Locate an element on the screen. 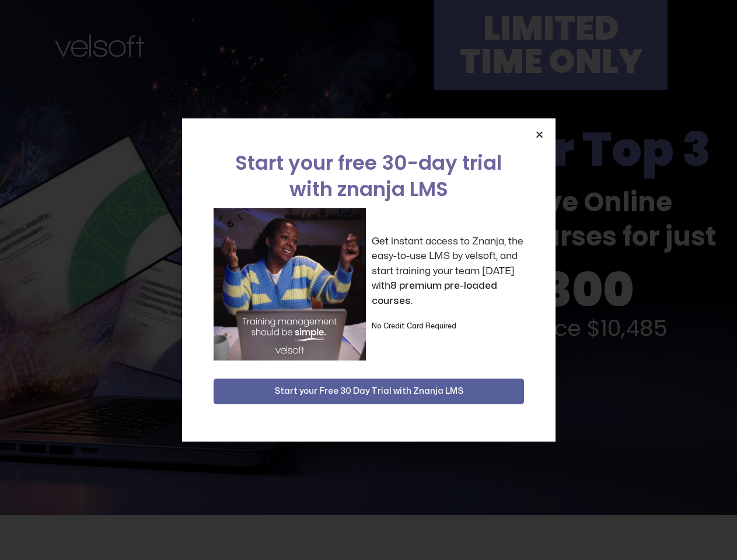 This screenshot has width=737, height=560. img: a woman sitting at her laptop dancing is located at coordinates (289, 284).